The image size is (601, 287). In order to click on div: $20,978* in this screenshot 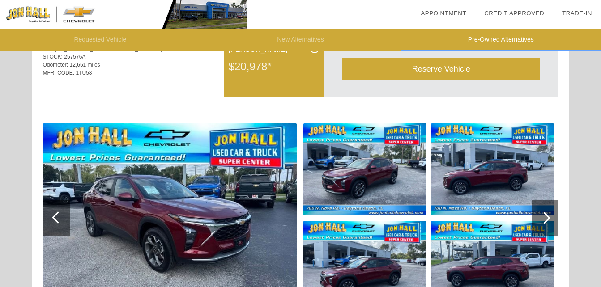, I will do `click(274, 67)`.